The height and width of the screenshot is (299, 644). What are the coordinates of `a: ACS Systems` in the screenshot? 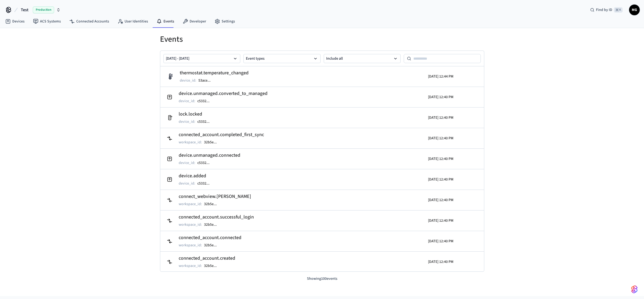 It's located at (47, 22).